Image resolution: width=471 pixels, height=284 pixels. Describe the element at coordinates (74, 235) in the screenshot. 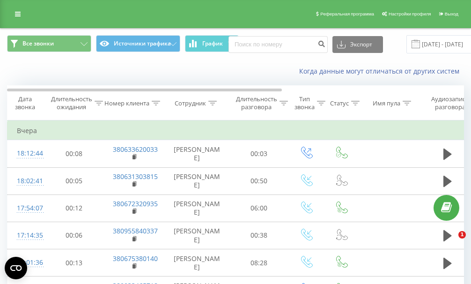

I see `td: 00:06` at that location.